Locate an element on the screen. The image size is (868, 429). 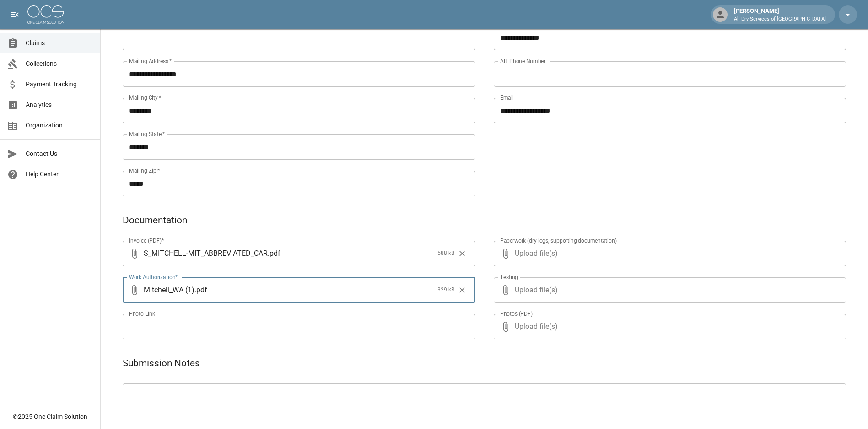
label: Invoice (PDF)* is located at coordinates (146, 240).